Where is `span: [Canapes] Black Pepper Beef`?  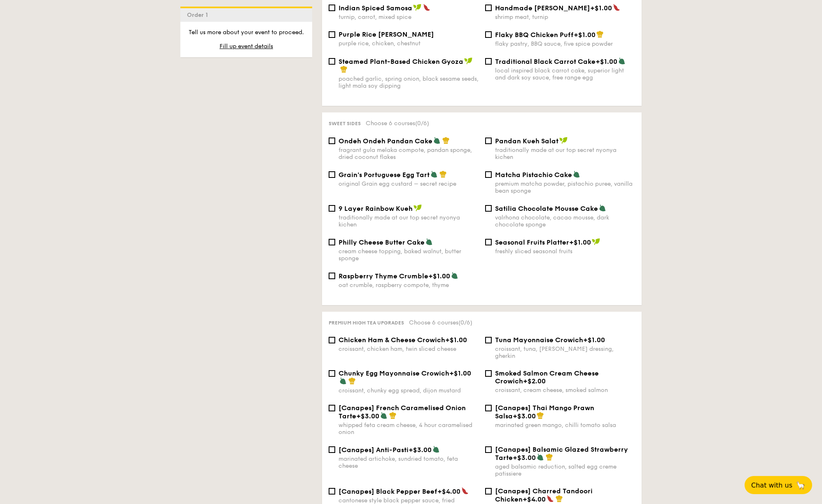
span: [Canapes] Black Pepper Beef is located at coordinates (388, 491).